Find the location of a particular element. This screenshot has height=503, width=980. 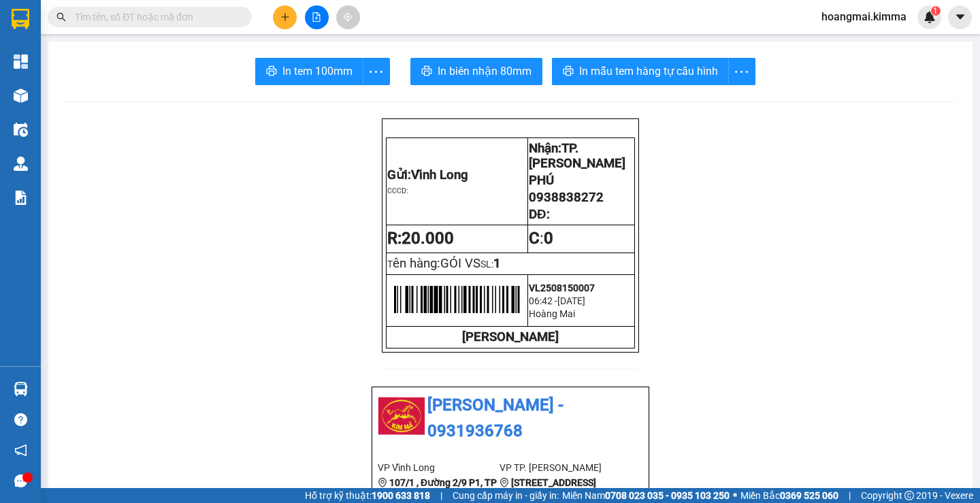

span: Cung cấp máy in - giấy in: is located at coordinates (506, 495).